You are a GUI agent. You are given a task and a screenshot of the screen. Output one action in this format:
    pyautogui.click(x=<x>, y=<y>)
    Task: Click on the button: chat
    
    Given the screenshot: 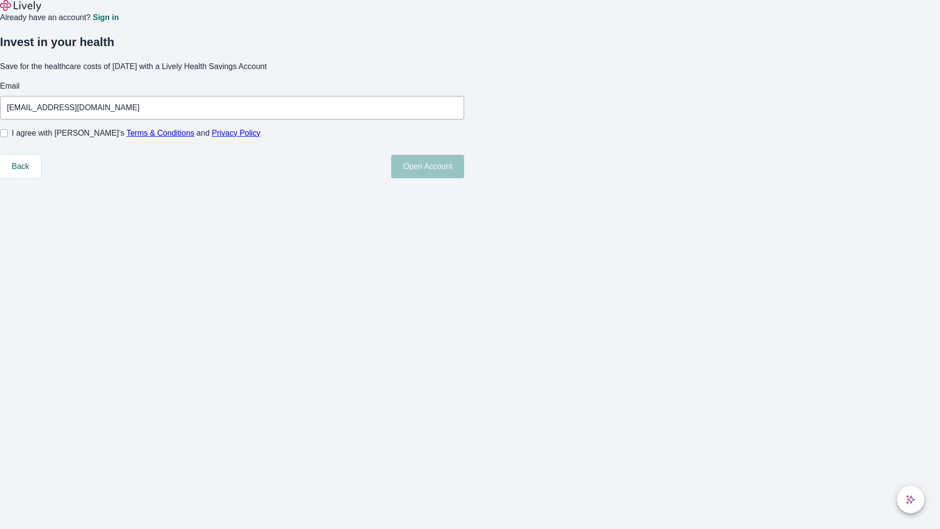 What is the action you would take?
    pyautogui.click(x=911, y=499)
    